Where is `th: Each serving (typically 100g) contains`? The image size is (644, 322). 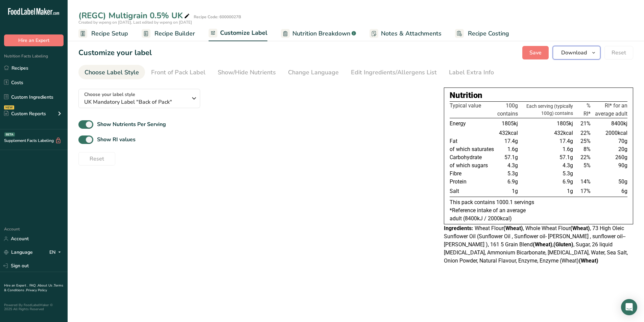
th: Each serving (typically 100g) contains is located at coordinates (546, 110).